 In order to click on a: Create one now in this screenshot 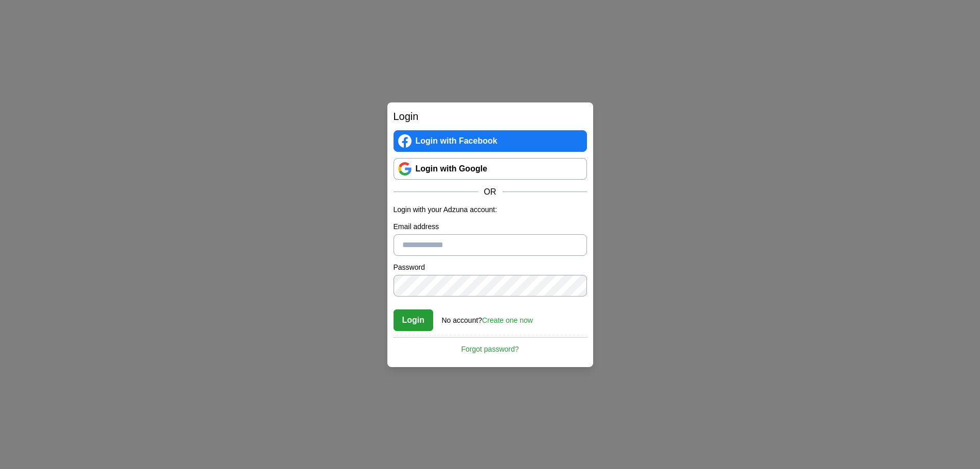, I will do `click(508, 320)`.